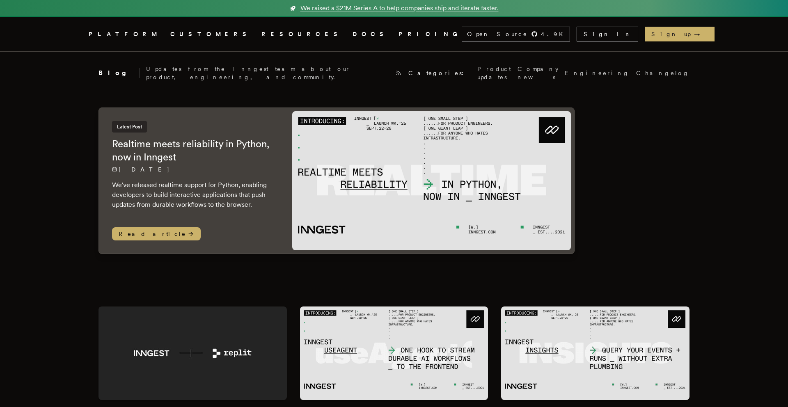 The image size is (788, 407). Describe the element at coordinates (555, 34) in the screenshot. I see `span: 4.9 K` at that location.